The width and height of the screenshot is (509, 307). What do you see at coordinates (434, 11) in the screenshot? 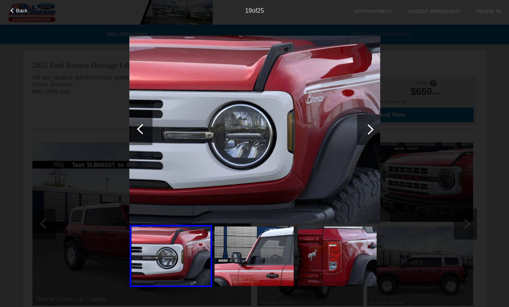
I see `a: Credit Approved` at bounding box center [434, 11].